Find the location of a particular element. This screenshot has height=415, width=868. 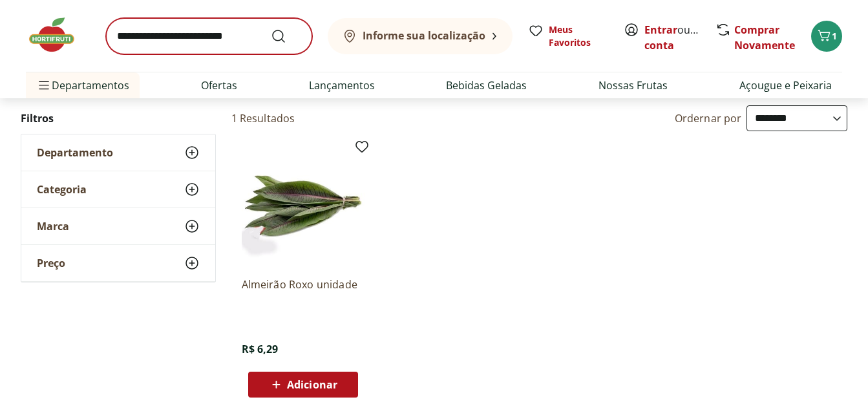

button: Adicionar is located at coordinates (303, 385).